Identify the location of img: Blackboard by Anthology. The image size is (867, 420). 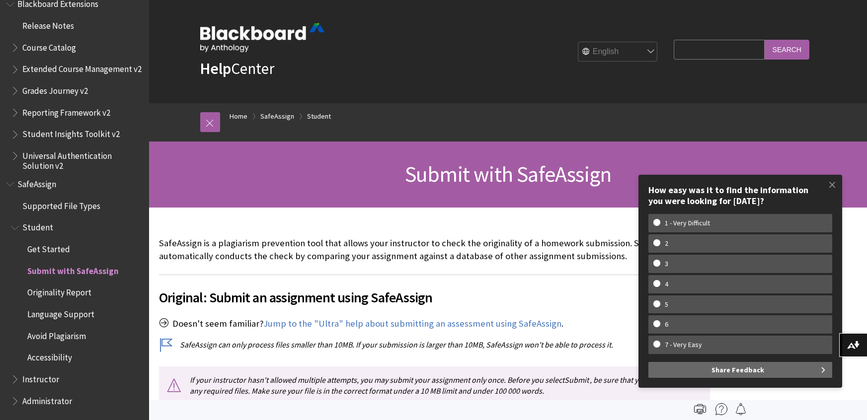
(262, 38).